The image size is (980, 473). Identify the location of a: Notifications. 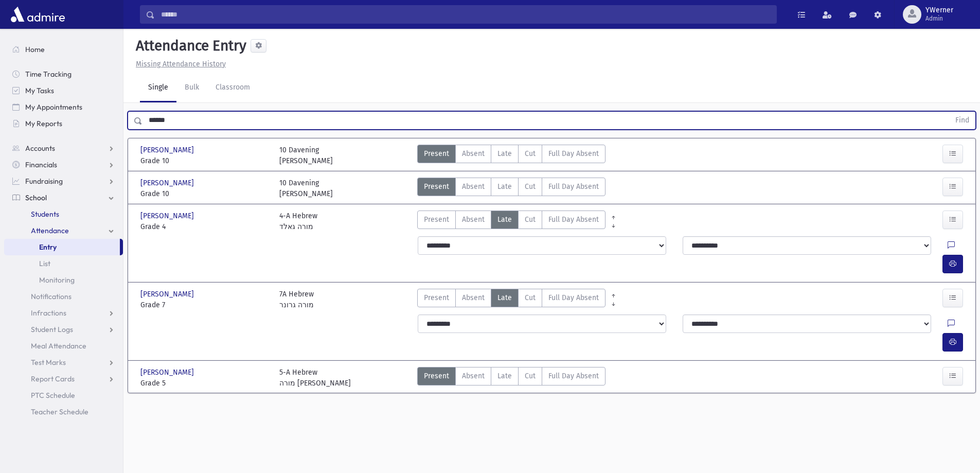
(63, 297).